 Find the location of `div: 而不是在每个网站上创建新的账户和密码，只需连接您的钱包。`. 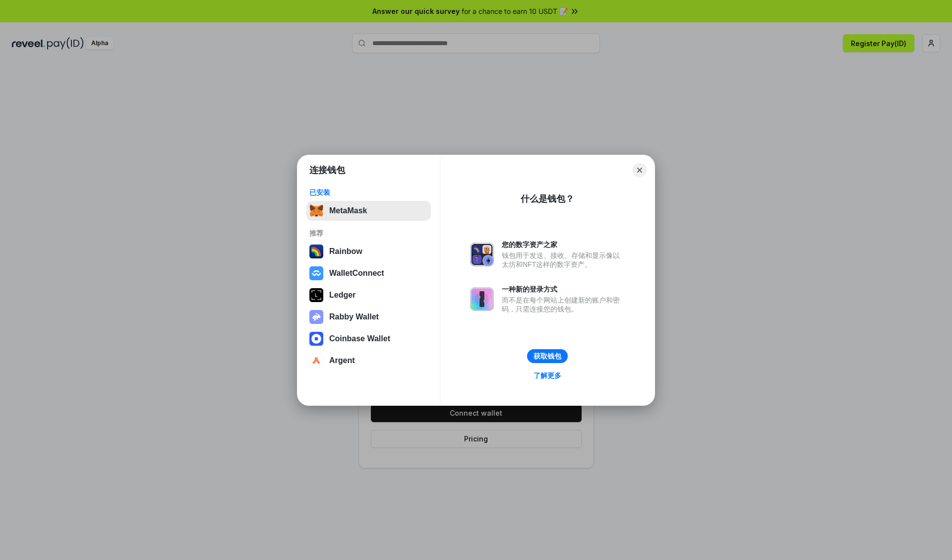

div: 而不是在每个网站上创建新的账户和密码，只需连接您的钱包。 is located at coordinates (563, 305).